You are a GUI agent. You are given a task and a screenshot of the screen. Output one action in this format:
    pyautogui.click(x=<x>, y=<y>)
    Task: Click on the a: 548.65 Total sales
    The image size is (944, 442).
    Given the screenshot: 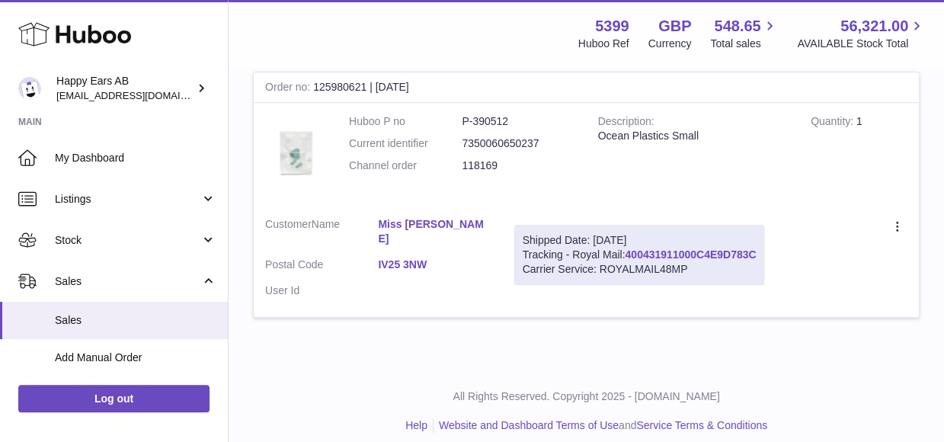 What is the action you would take?
    pyautogui.click(x=743, y=34)
    